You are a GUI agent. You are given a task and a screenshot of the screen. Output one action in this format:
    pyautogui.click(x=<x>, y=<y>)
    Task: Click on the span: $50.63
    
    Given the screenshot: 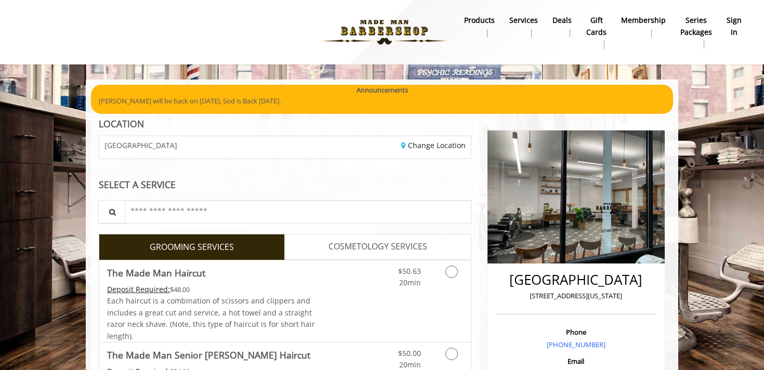 What is the action you would take?
    pyautogui.click(x=409, y=271)
    